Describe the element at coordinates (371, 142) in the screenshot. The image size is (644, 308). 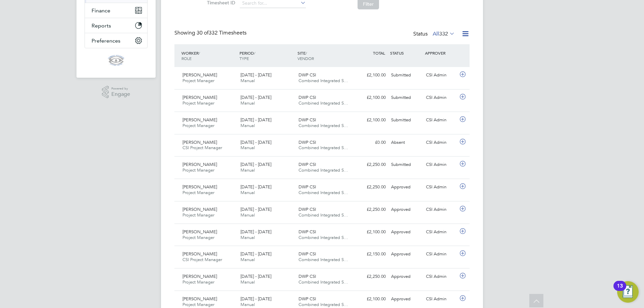
I see `div: £0.00` at that location.